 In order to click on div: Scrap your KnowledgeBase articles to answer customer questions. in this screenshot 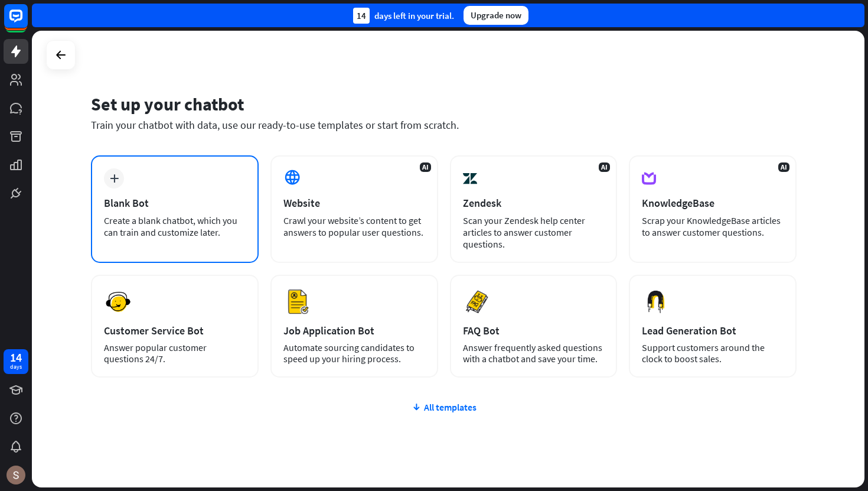, I will do `click(713, 227)`.